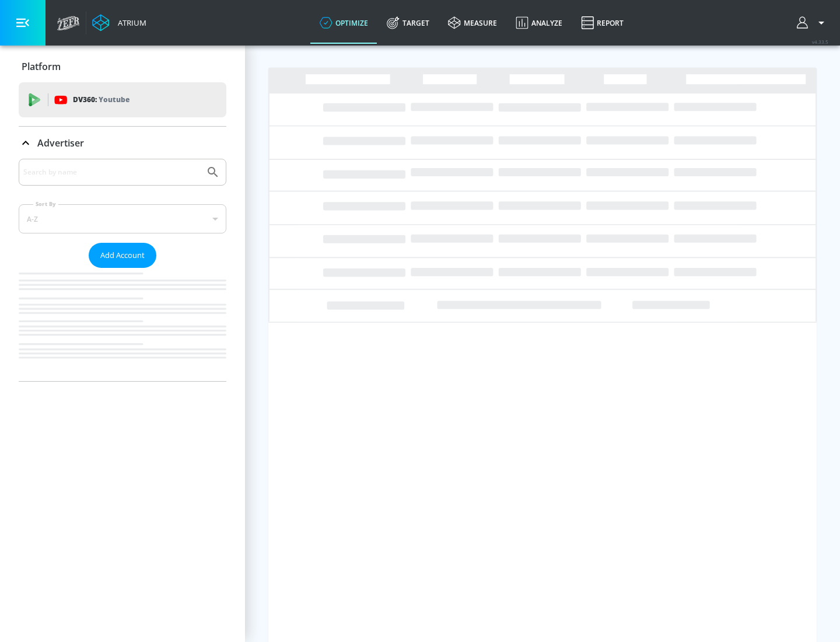 This screenshot has height=642, width=840. Describe the element at coordinates (129, 22) in the screenshot. I see `div: Atrium` at that location.